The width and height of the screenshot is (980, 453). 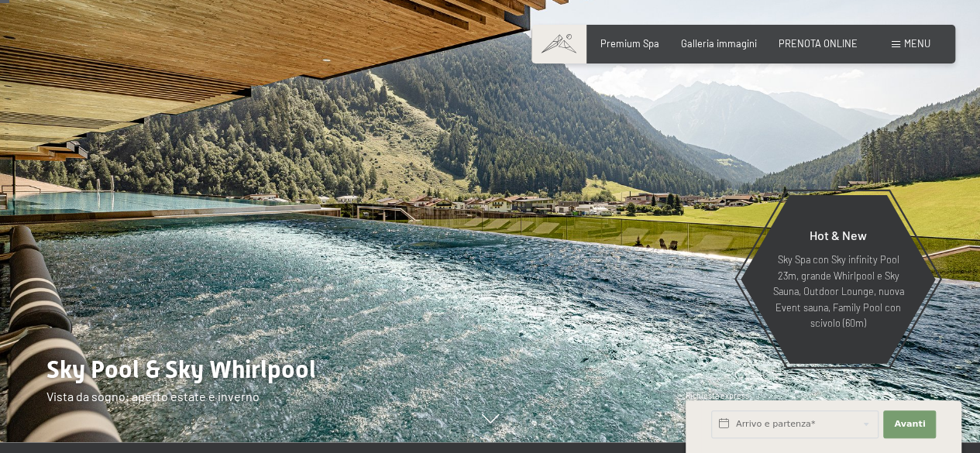 I want to click on span: PRENOTA ONLINE, so click(x=818, y=43).